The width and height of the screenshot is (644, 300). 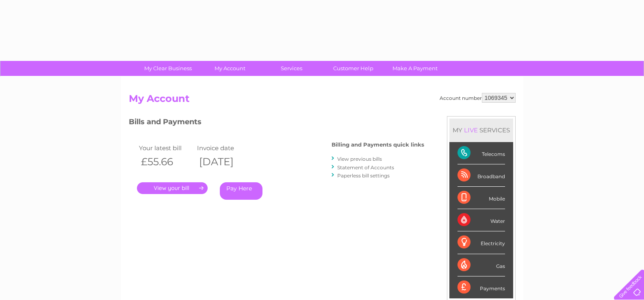 What do you see at coordinates (481, 198) in the screenshot?
I see `div: Mobile` at bounding box center [481, 198].